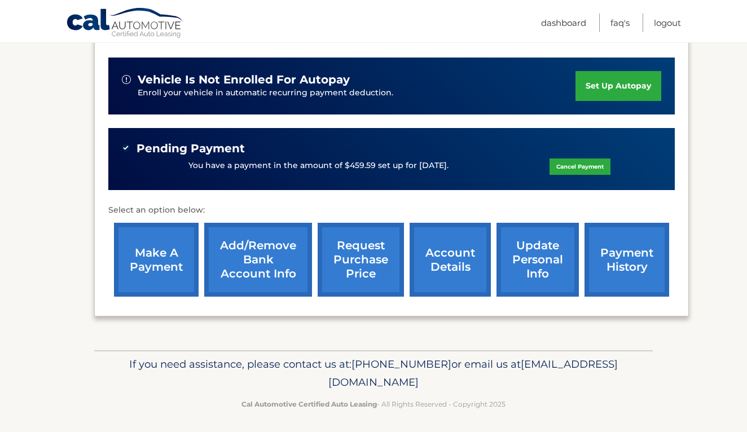 The image size is (747, 432). Describe the element at coordinates (357, 93) in the screenshot. I see `p: Enroll your vehicle in automatic recurring payment deduction.` at that location.